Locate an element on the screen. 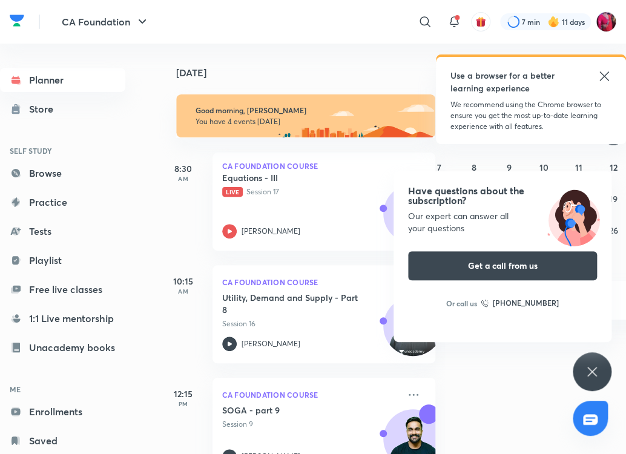 Image resolution: width=626 pixels, height=454 pixels. a: Company Logo is located at coordinates (17, 22).